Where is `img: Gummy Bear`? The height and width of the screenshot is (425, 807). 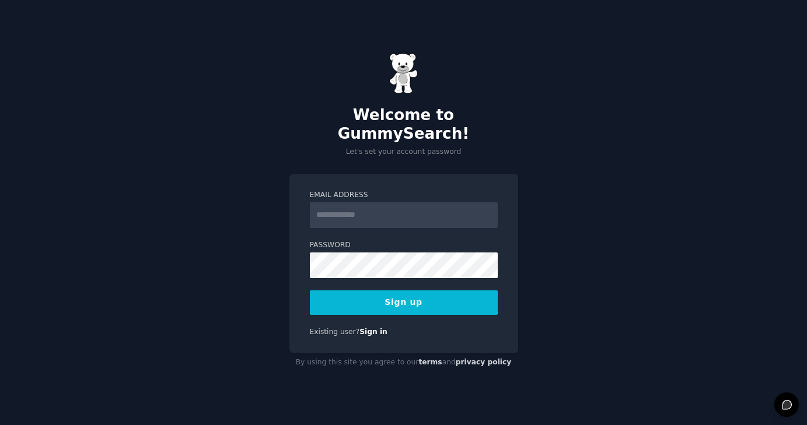 img: Gummy Bear is located at coordinates (404, 74).